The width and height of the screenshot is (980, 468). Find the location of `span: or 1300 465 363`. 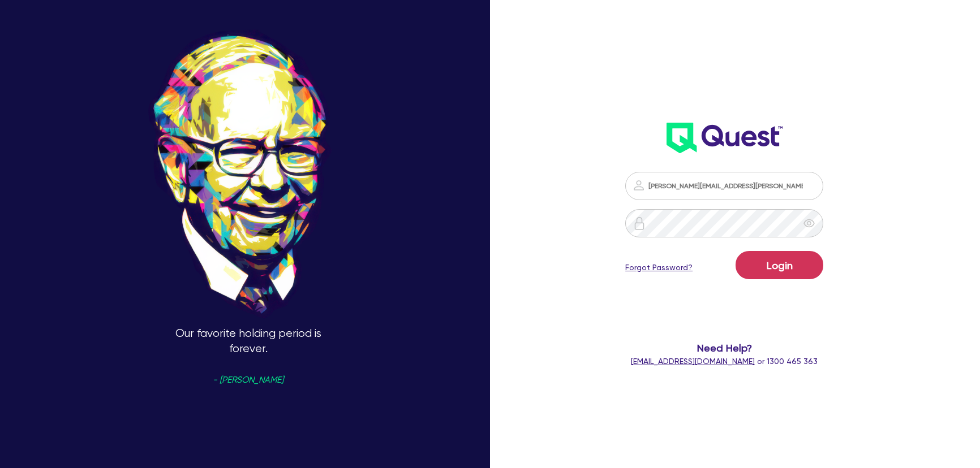

span: or 1300 465 363 is located at coordinates (725, 362).